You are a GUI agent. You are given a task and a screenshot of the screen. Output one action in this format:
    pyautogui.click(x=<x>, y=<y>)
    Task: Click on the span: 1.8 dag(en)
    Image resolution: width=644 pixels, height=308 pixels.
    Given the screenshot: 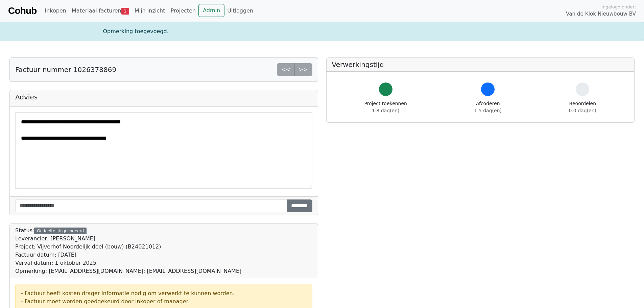 What is the action you would take?
    pyautogui.click(x=385, y=111)
    